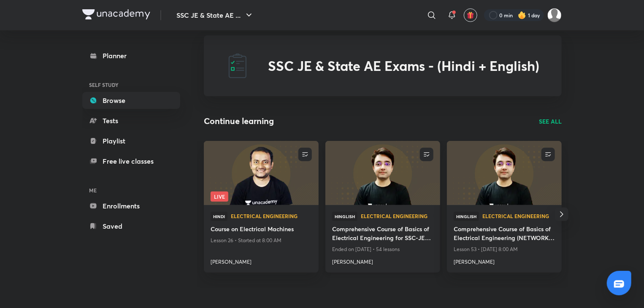 This screenshot has width=644, height=308. Describe the element at coordinates (132, 100) in the screenshot. I see `a: Browse` at that location.